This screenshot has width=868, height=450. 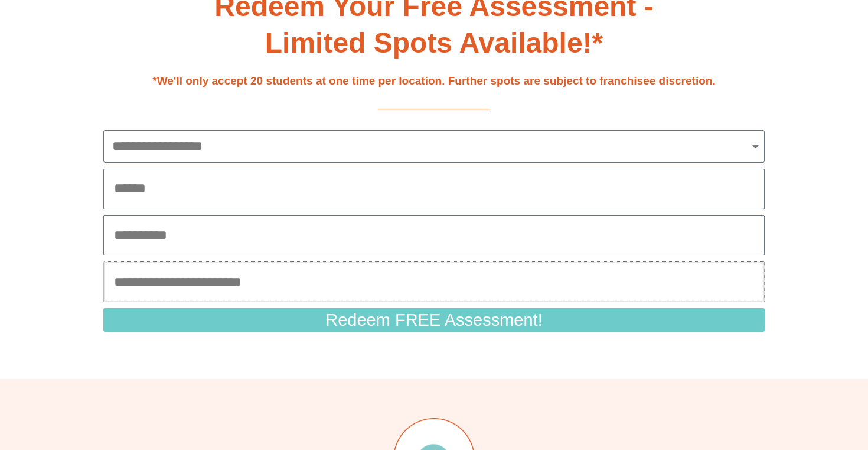 What do you see at coordinates (434, 319) in the screenshot?
I see `span: Redeem FREE Assessment!` at bounding box center [434, 319].